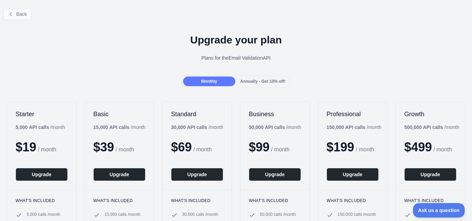  I want to click on span: $ 69, so click(181, 147).